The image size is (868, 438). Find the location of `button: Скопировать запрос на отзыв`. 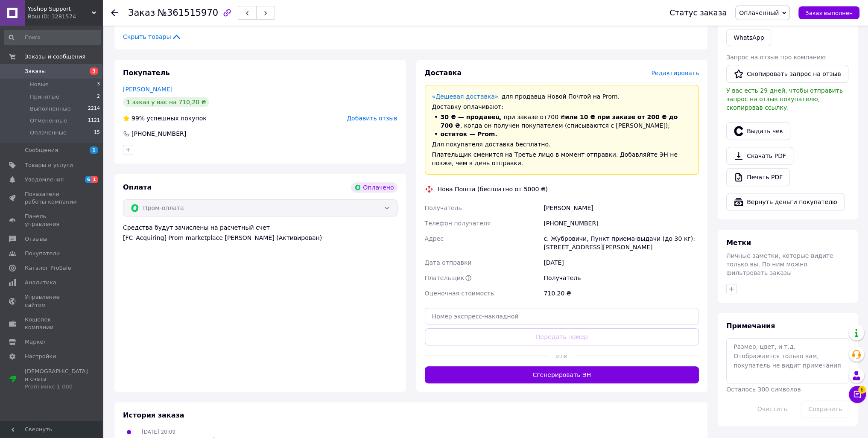

button: Скопировать запрос на отзыв is located at coordinates (787, 74).